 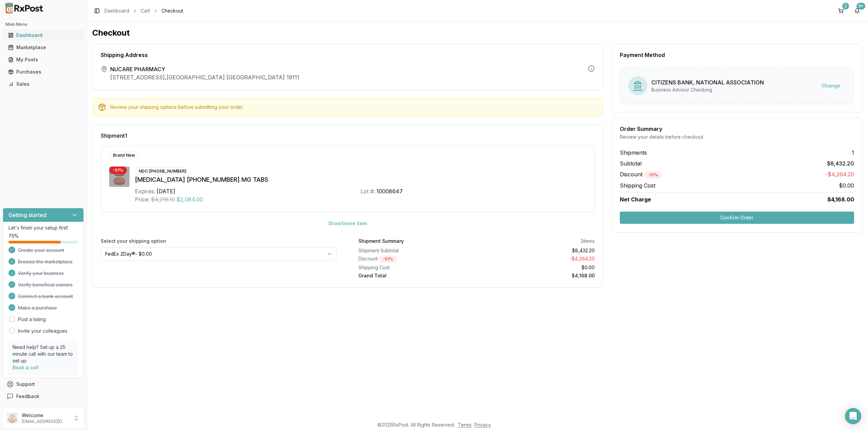 I want to click on span: Make a purchase, so click(x=37, y=308).